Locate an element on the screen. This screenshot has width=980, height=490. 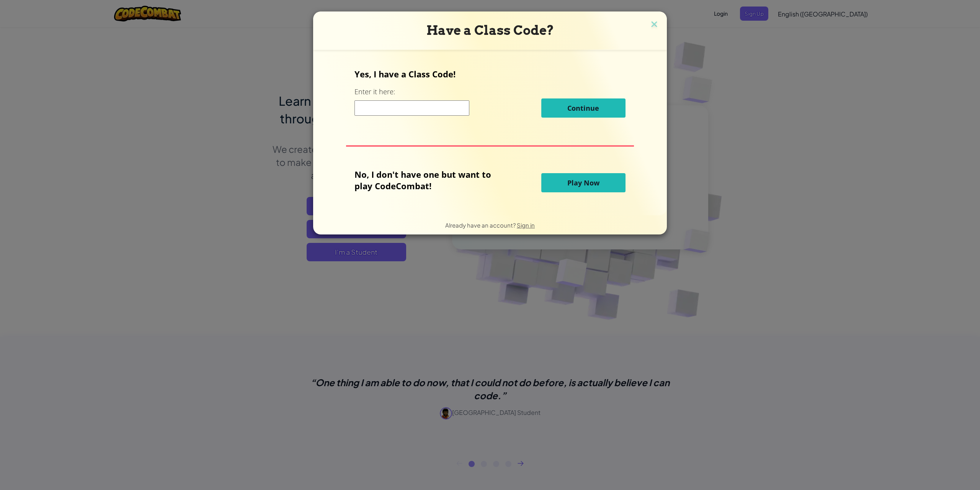
p: No, I don't have one but want to play CodeCombat! is located at coordinates (428, 180).